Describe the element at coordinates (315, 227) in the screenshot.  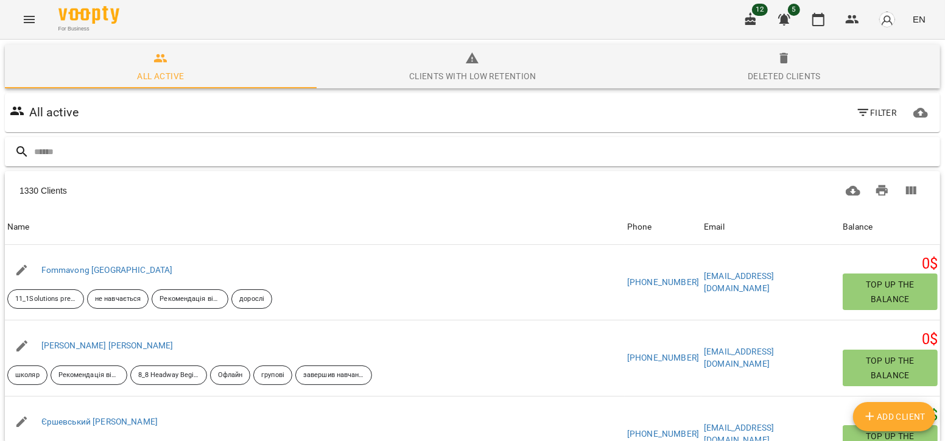
I see `span: Name` at that location.